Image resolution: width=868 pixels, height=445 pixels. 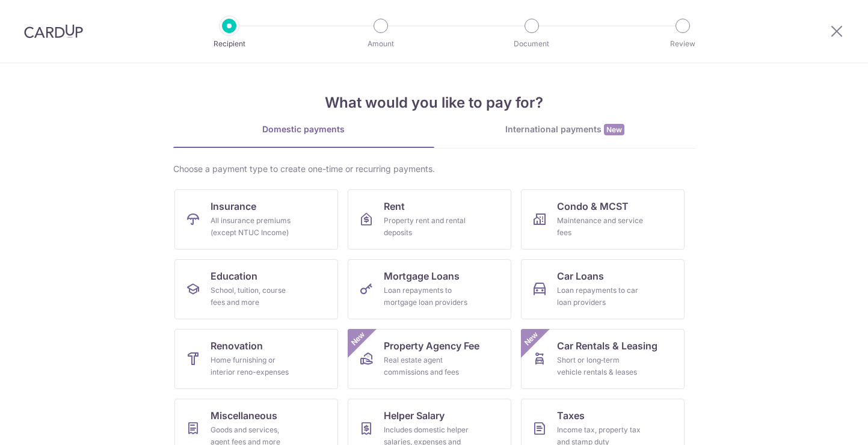 What do you see at coordinates (233, 206) in the screenshot?
I see `span: Insurance` at bounding box center [233, 206].